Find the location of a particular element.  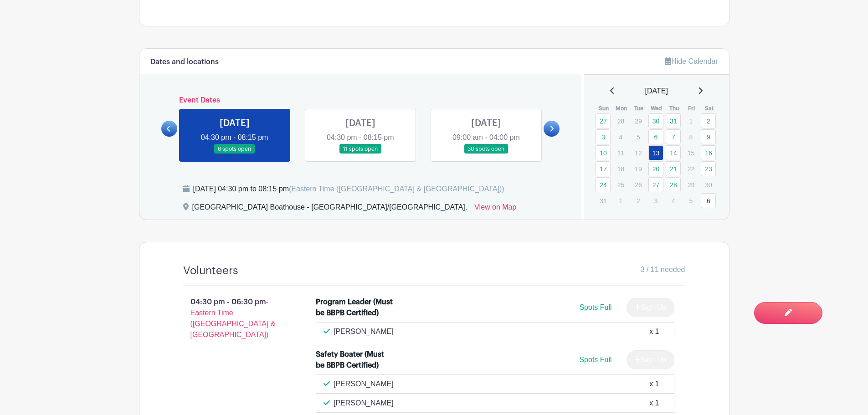

a: 31 is located at coordinates (673, 121).